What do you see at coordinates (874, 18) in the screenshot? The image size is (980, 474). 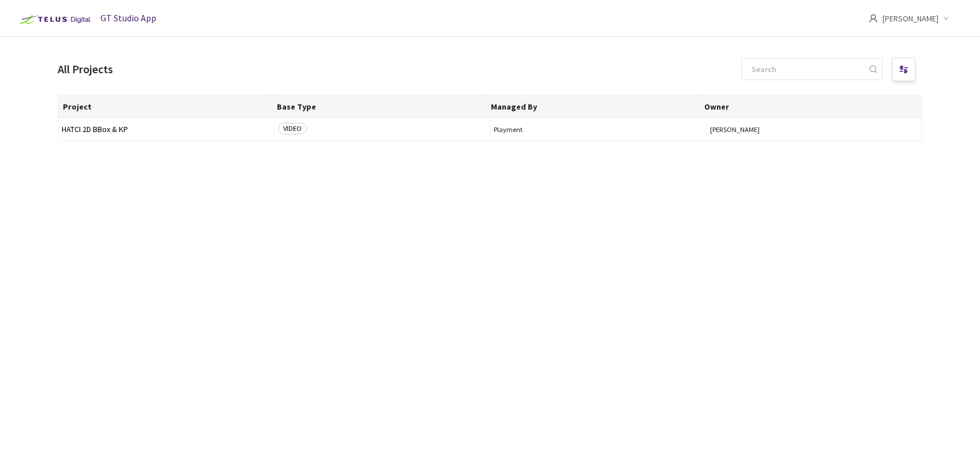 I see `span: user` at bounding box center [874, 18].